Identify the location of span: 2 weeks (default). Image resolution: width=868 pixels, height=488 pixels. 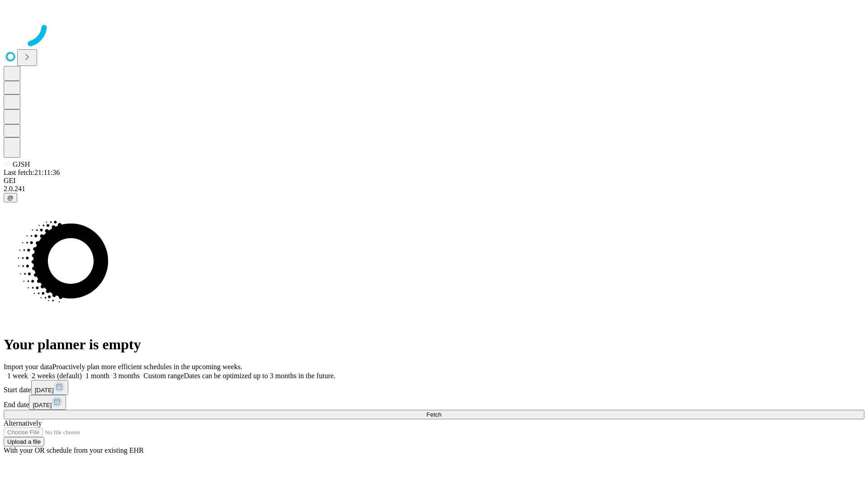
(56, 375).